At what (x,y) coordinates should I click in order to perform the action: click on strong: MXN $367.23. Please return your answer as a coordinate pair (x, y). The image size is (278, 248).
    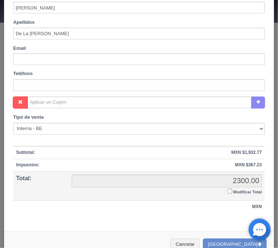
    Looking at the image, I should click on (248, 165).